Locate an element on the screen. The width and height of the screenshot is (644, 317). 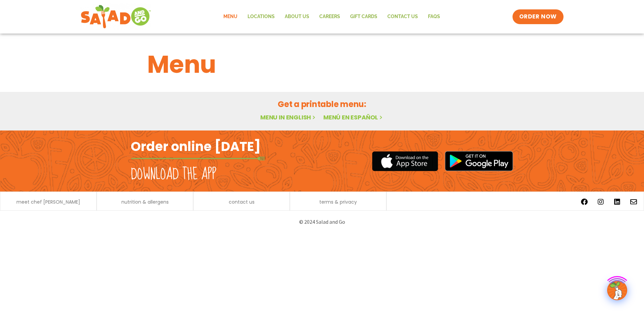
a: GIFT CARDS is located at coordinates (364, 16).